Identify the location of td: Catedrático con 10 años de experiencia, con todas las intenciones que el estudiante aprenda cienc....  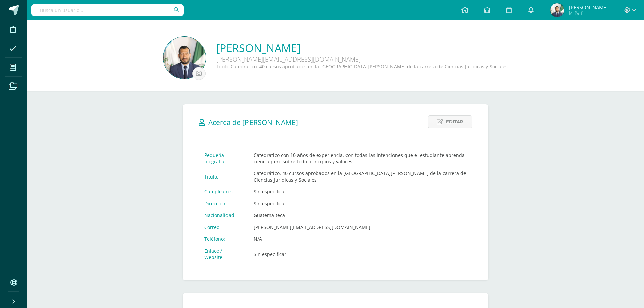
(360, 158).